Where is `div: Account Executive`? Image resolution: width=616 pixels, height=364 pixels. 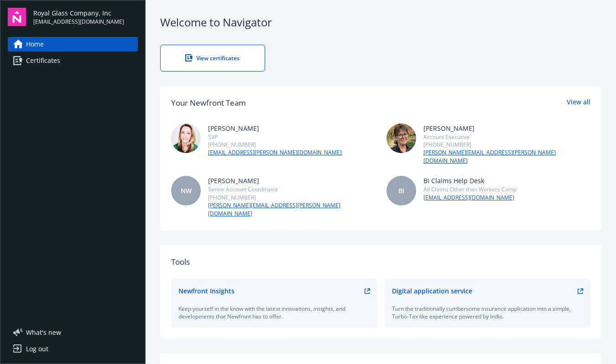 div: Account Executive is located at coordinates (507, 137).